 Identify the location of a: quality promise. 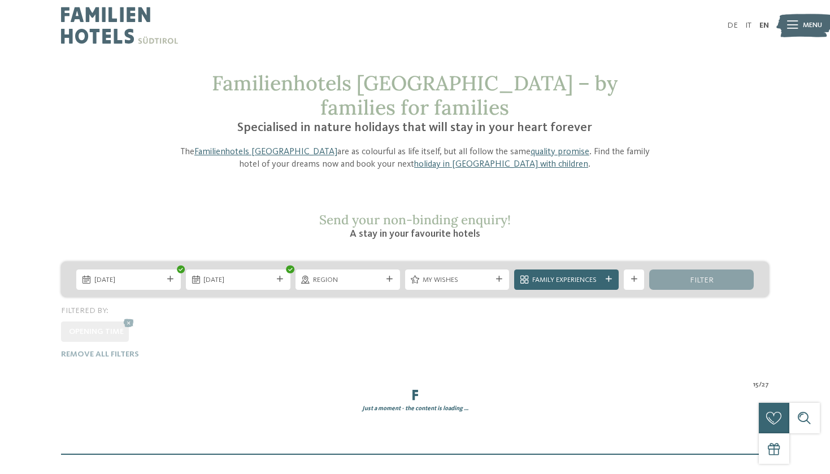
(560, 152).